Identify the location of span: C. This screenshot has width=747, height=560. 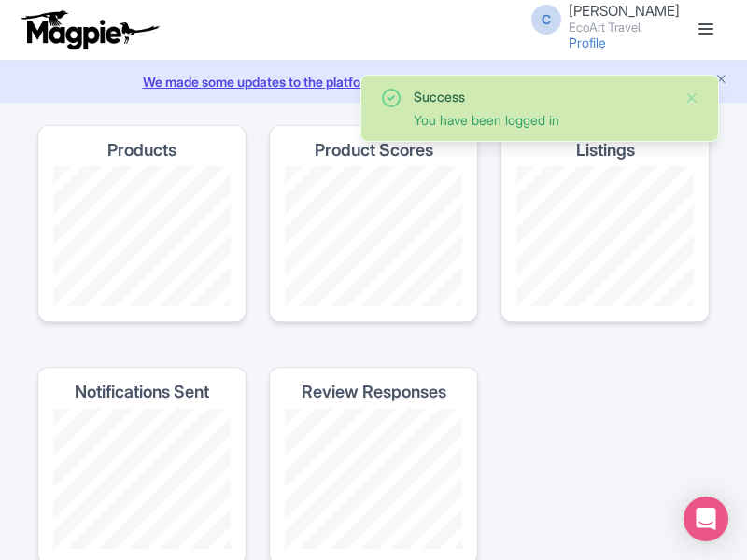
(546, 19).